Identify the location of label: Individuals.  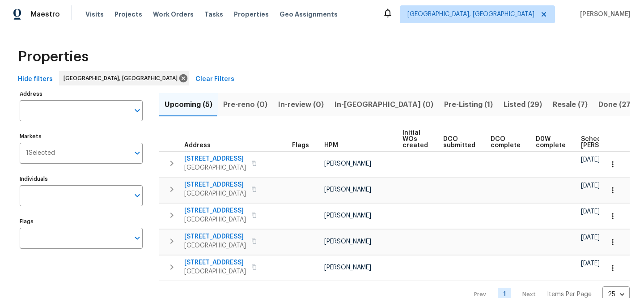
(81, 179).